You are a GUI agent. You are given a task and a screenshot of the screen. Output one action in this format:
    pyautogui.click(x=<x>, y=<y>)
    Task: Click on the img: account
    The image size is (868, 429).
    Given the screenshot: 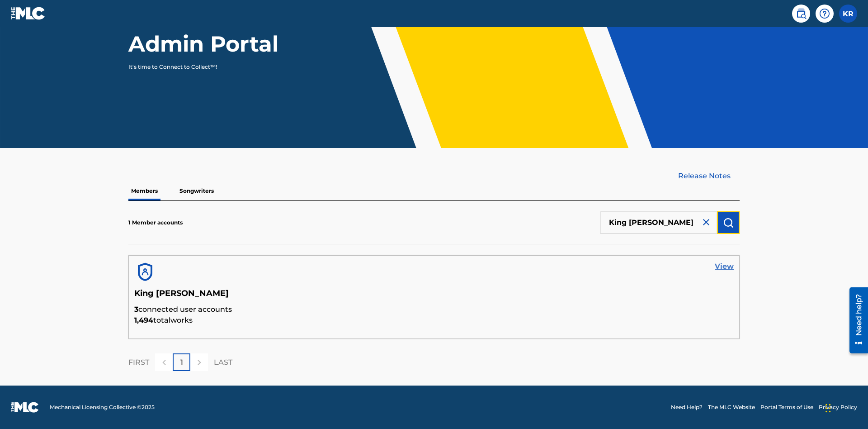 What is the action you would take?
    pyautogui.click(x=145, y=272)
    